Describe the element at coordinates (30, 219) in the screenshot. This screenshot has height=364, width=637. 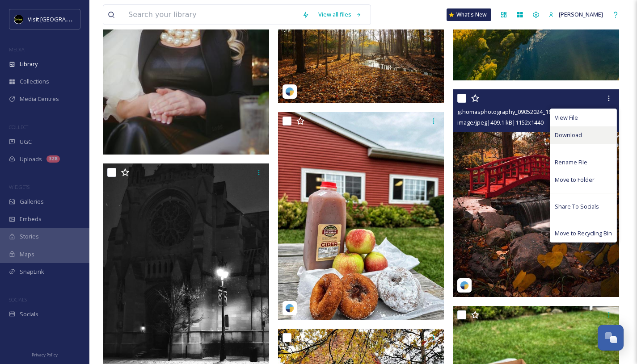
I see `span: Embeds` at that location.